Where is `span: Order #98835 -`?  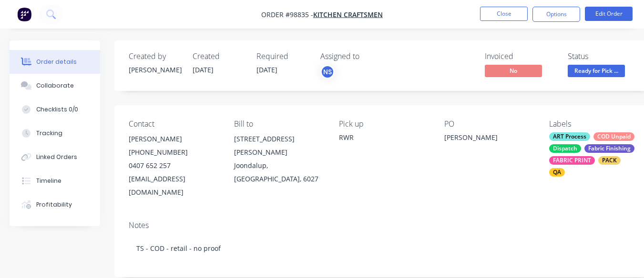
span: Order #98835 - is located at coordinates (287, 14).